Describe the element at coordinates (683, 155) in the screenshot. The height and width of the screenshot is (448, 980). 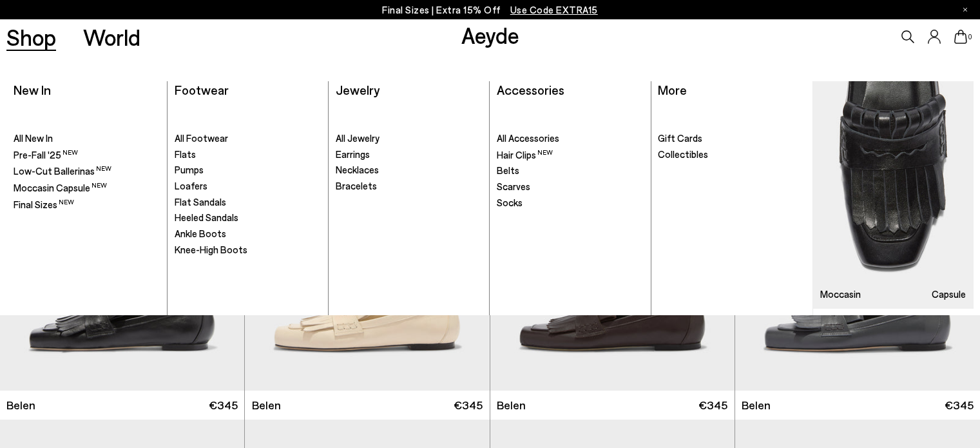
I see `span: Collectibles` at that location.